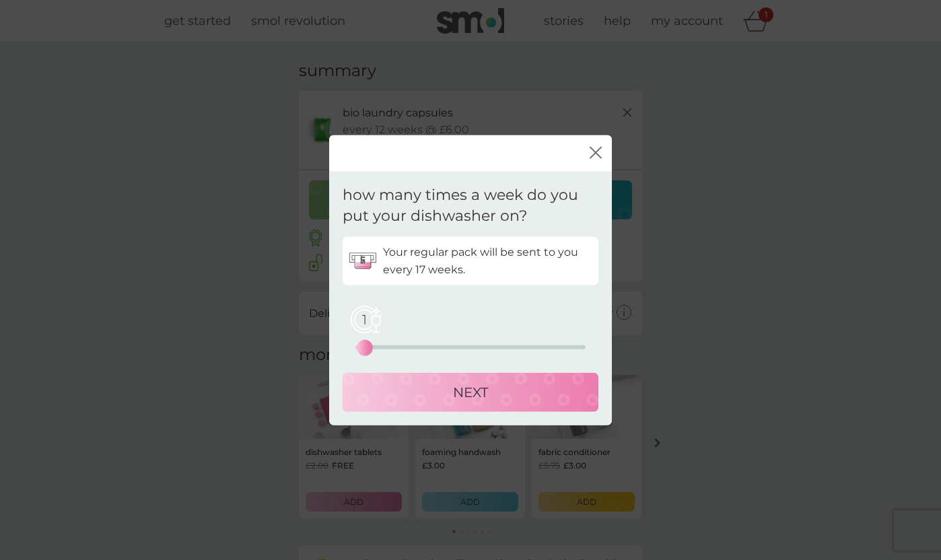  I want to click on p: Your regular pack will be sent to you every 17 weeks., so click(487, 261).